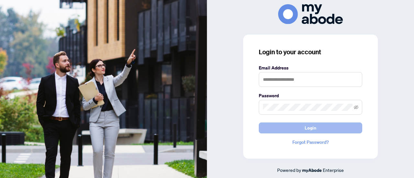 This screenshot has height=178, width=414. Describe the element at coordinates (311, 14) in the screenshot. I see `img: ma-logo` at that location.